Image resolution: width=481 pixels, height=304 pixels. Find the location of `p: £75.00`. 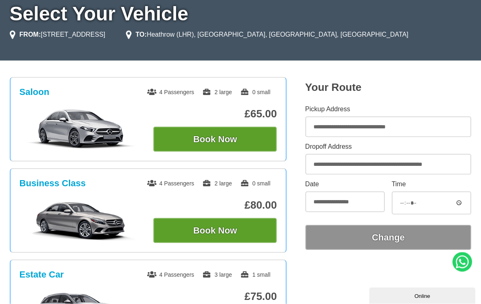

p: £75.00 is located at coordinates (215, 296).